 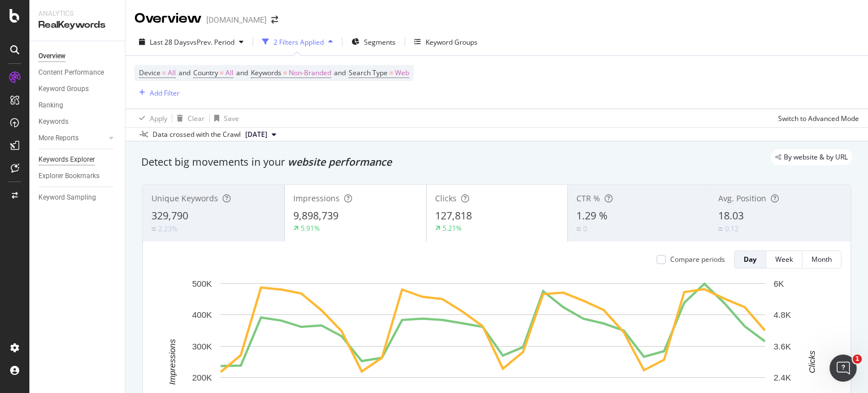 What do you see at coordinates (374, 42) in the screenshot?
I see `button: Segments` at bounding box center [374, 42].